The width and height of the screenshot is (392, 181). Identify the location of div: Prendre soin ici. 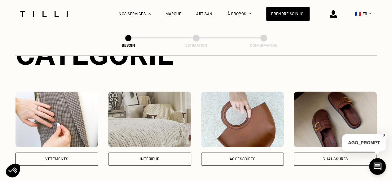
(288, 14).